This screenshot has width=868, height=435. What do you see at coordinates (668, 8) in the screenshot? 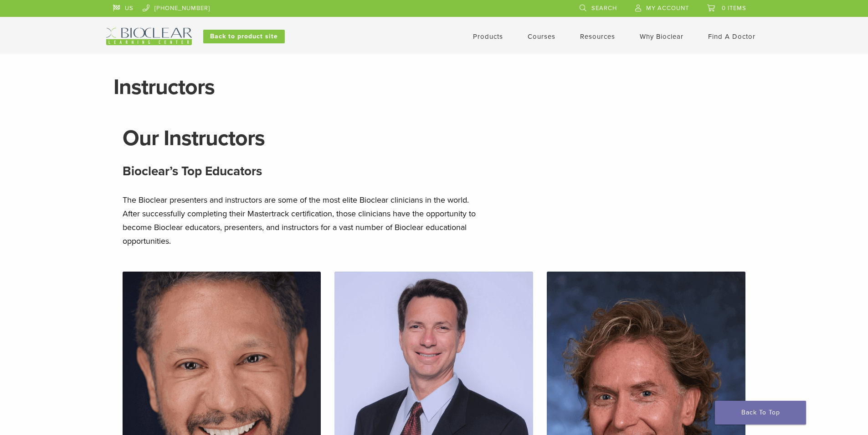
I see `span: My Account` at bounding box center [668, 8].